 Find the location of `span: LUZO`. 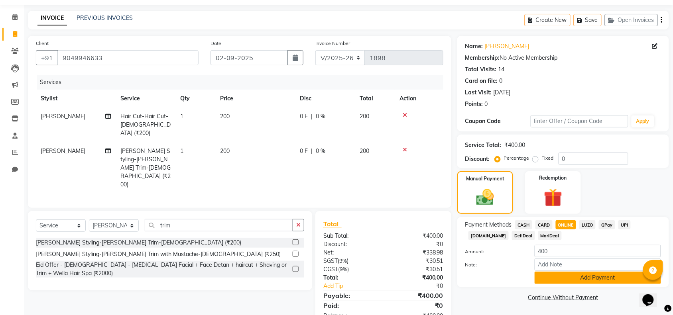

span: LUZO is located at coordinates (587, 225).